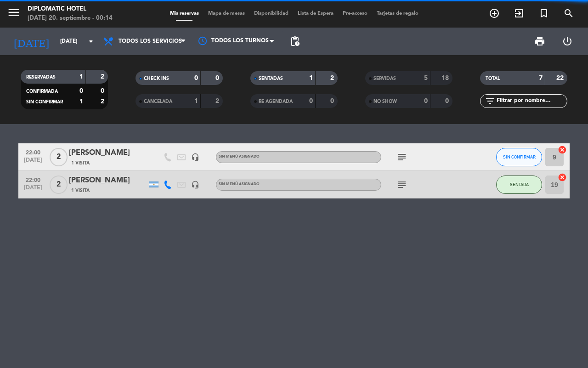 Image resolution: width=588 pixels, height=368 pixels. What do you see at coordinates (270, 78) in the screenshot?
I see `span: SENTADAS` at bounding box center [270, 78].